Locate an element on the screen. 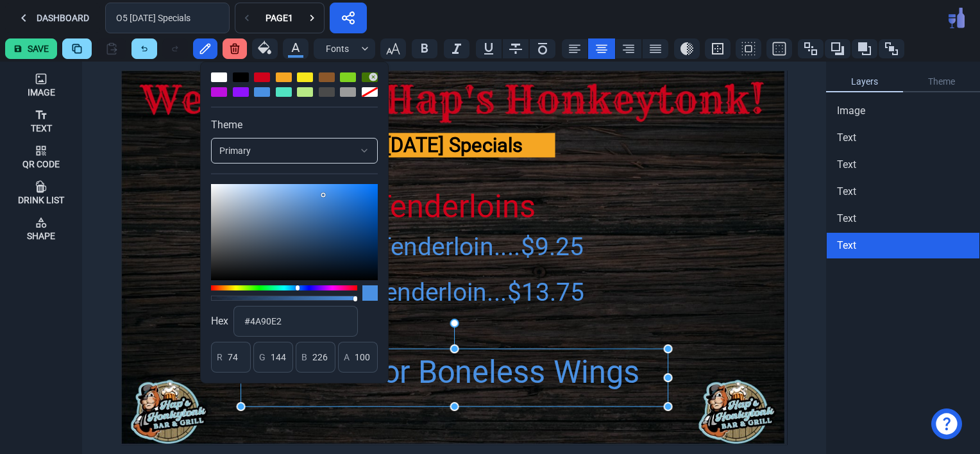 The image size is (980, 454). div: Half Tenderloin....$9.25 is located at coordinates (454, 247).